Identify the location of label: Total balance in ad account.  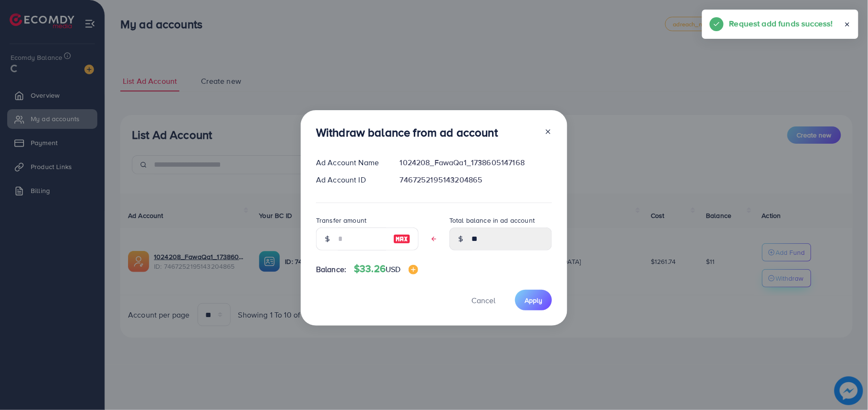
(492, 220).